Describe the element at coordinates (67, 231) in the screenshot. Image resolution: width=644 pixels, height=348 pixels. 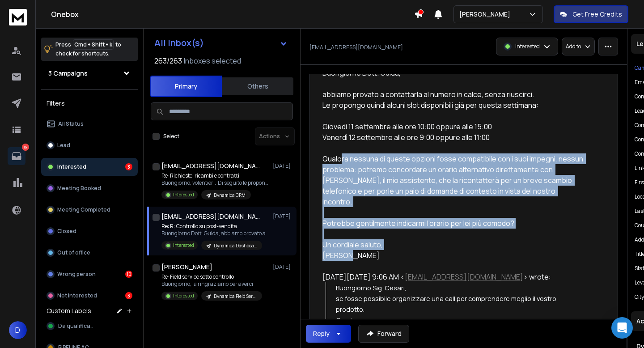
I see `p: Closed` at that location.